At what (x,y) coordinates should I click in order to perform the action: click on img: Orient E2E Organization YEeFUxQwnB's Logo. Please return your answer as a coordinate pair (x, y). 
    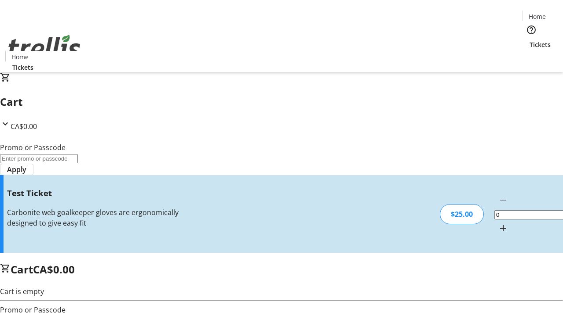
    Looking at the image, I should click on (44, 47).